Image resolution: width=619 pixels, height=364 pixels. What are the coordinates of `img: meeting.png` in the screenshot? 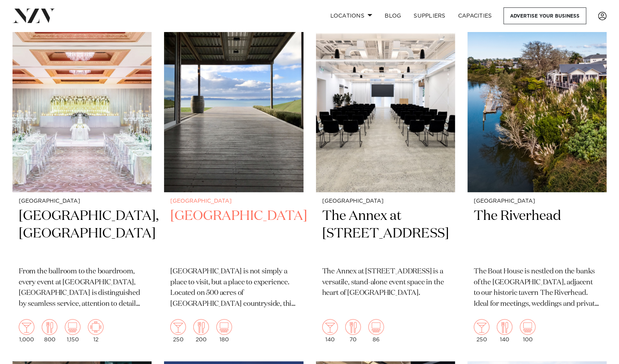 It's located at (96, 327).